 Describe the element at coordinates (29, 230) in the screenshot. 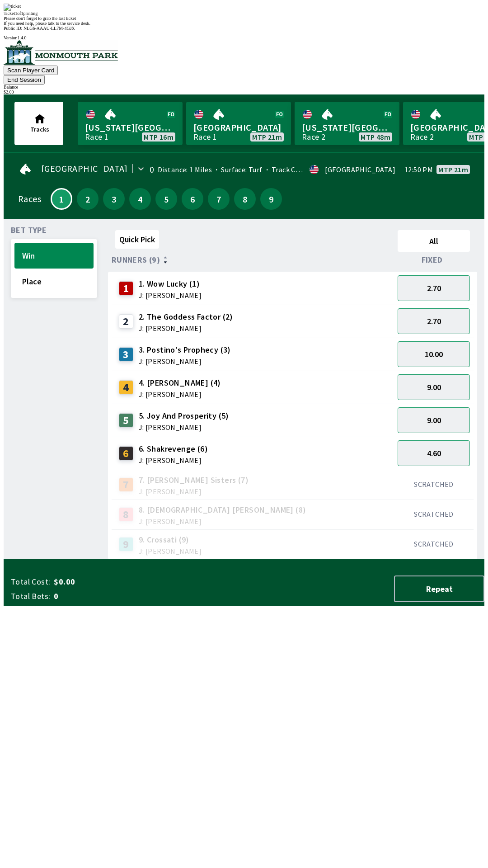

I see `span: Bet Type` at that location.